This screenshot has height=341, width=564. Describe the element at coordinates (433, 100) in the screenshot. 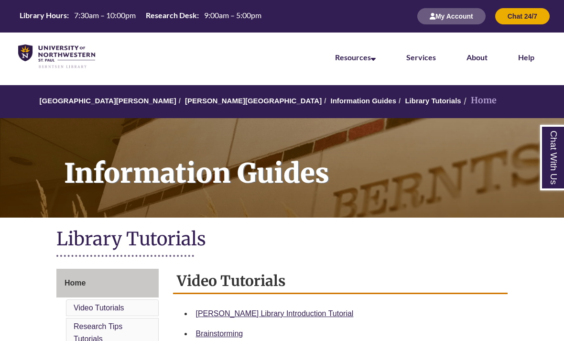

I see `a: Library Tutorials` at that location.